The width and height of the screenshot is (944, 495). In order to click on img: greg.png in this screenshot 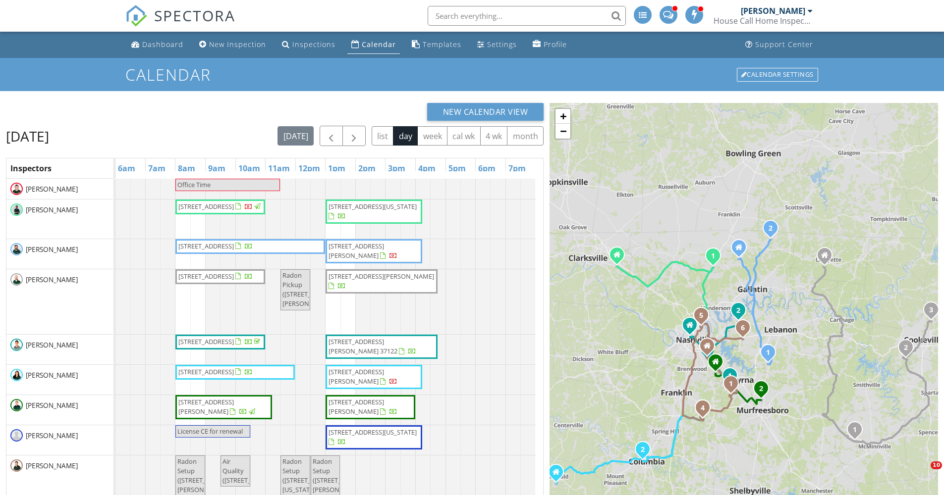, I will do `click(16, 466)`.